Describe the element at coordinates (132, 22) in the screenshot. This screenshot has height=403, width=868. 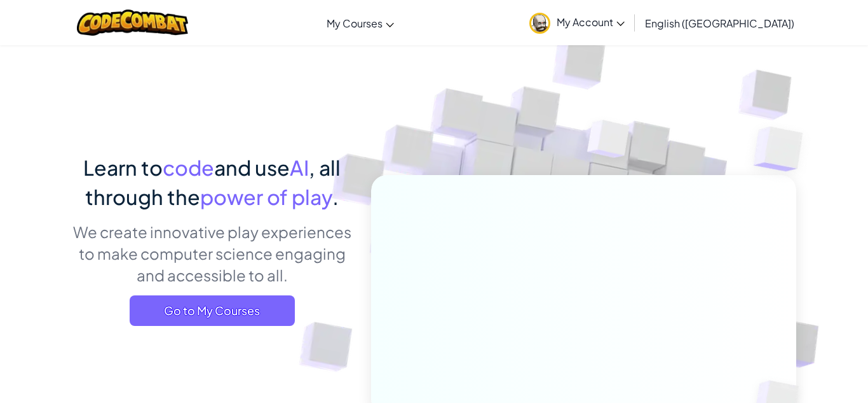
I see `a: CodeCombat logo` at that location.